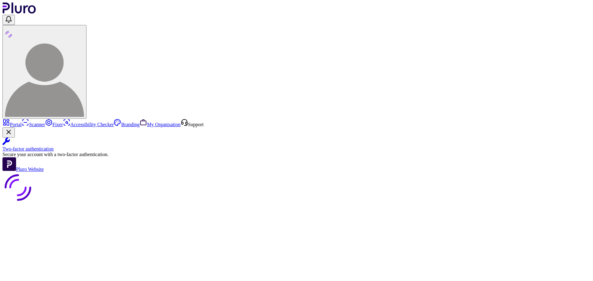 This screenshot has height=281, width=593. Describe the element at coordinates (296, 145) in the screenshot. I see `a: Two-factor authentication` at that location.